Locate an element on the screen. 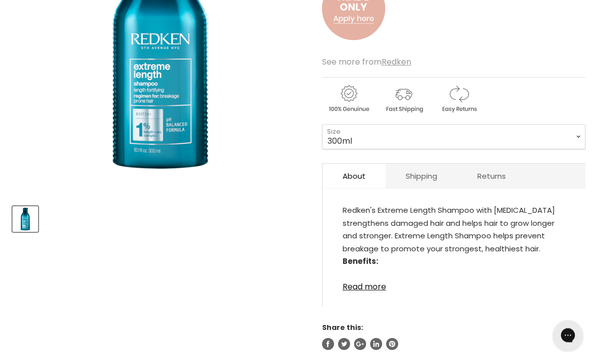 The width and height of the screenshot is (598, 364). button: Gorgias live chat is located at coordinates (20, 19).